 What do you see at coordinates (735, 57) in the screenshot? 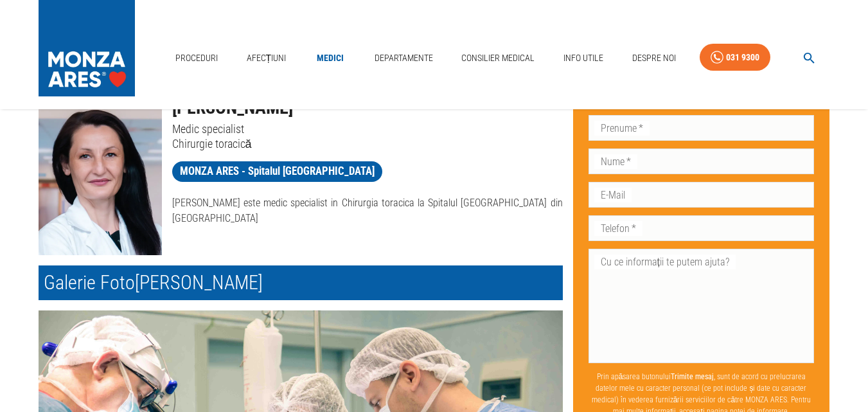
I see `a: 031 9300` at bounding box center [735, 57].